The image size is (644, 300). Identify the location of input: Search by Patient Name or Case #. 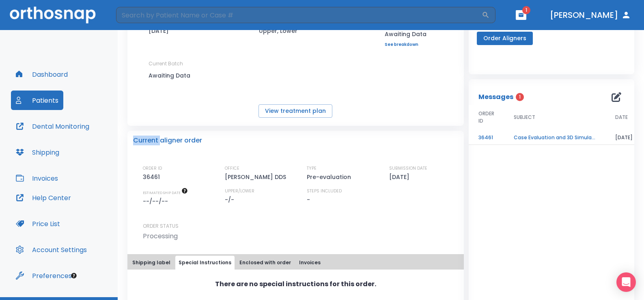
(299, 15).